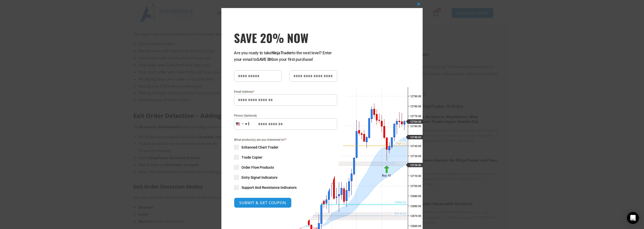  Describe the element at coordinates (286, 140) in the screenshot. I see `span: What product(s) are you interested in?` at that location.